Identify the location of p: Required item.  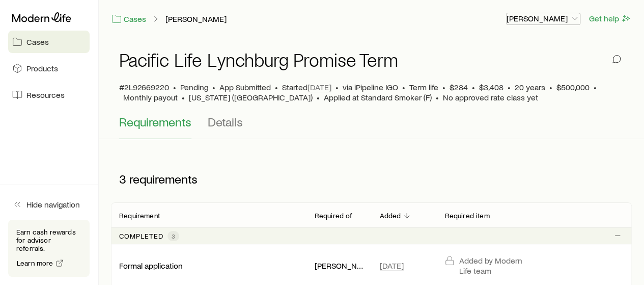
(467, 216).